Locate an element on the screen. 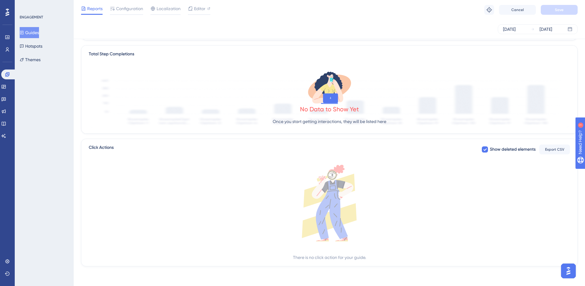 This screenshot has width=585, height=286. span: Click Actions is located at coordinates (101, 149).